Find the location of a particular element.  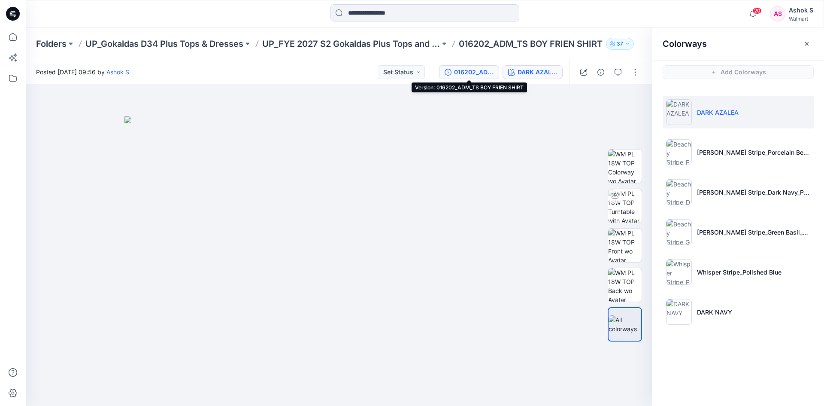

img: Beachy Stripe_Green Basil_Porcelain Beige is located at coordinates (679, 232).